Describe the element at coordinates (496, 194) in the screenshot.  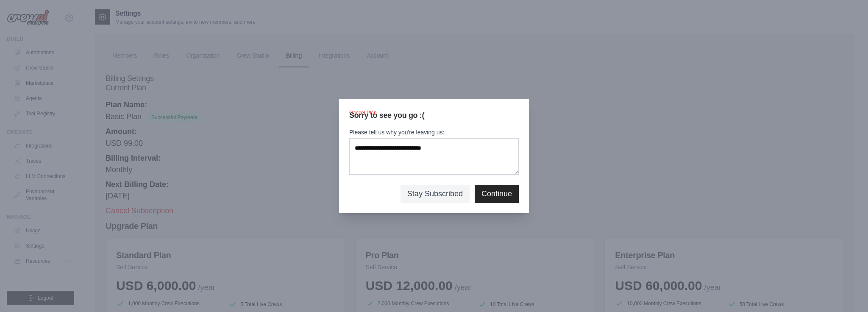
I see `button: Continue` at that location.